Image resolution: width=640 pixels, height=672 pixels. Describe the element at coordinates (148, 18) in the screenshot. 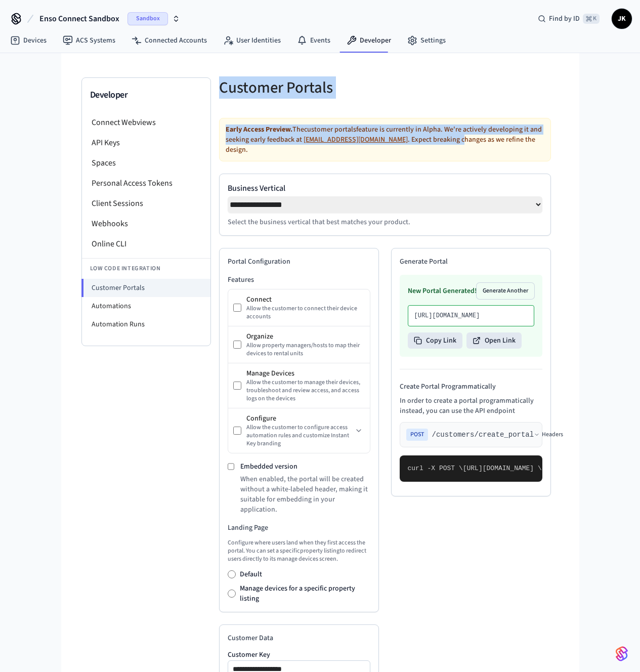

I see `span: Sandbox` at that location.